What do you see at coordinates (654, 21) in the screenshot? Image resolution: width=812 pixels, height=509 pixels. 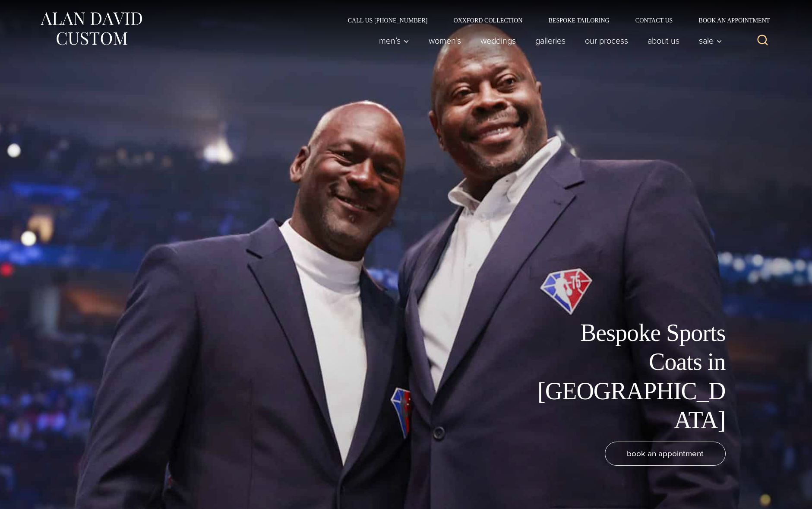 I see `a: Contact Us` at bounding box center [654, 21].